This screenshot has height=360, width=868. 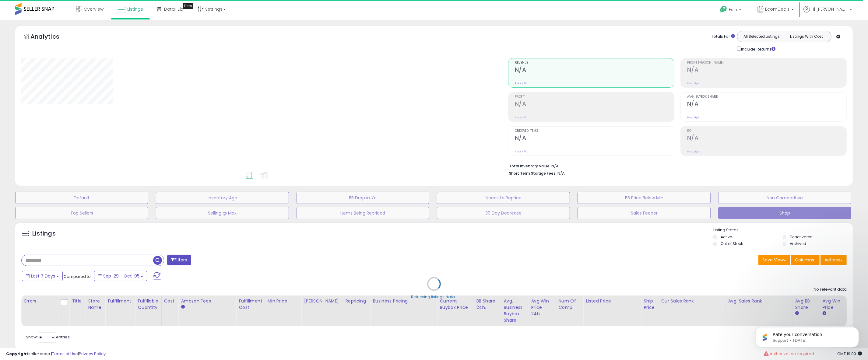 I want to click on div: Tooltip anchor, so click(x=188, y=6).